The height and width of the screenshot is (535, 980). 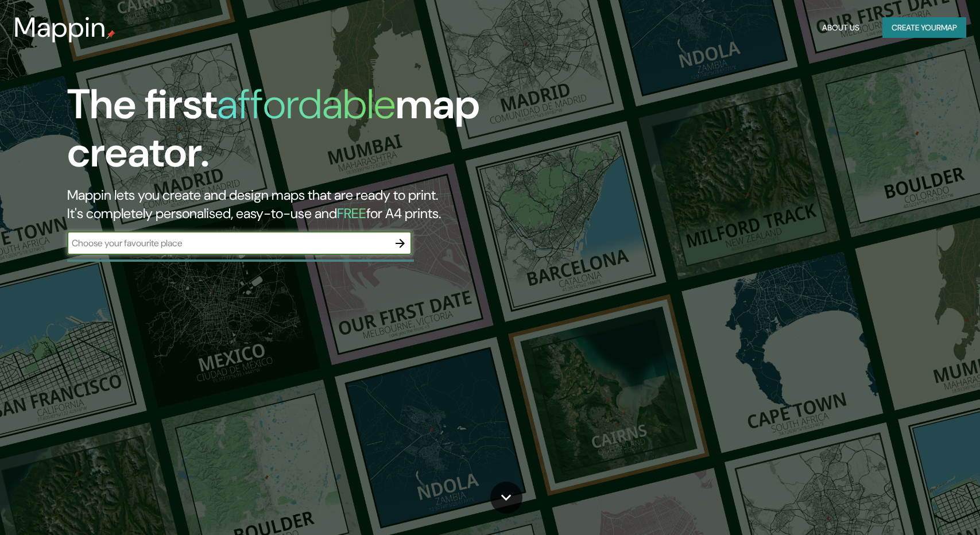 What do you see at coordinates (60, 27) in the screenshot?
I see `h3: Mappin` at bounding box center [60, 27].